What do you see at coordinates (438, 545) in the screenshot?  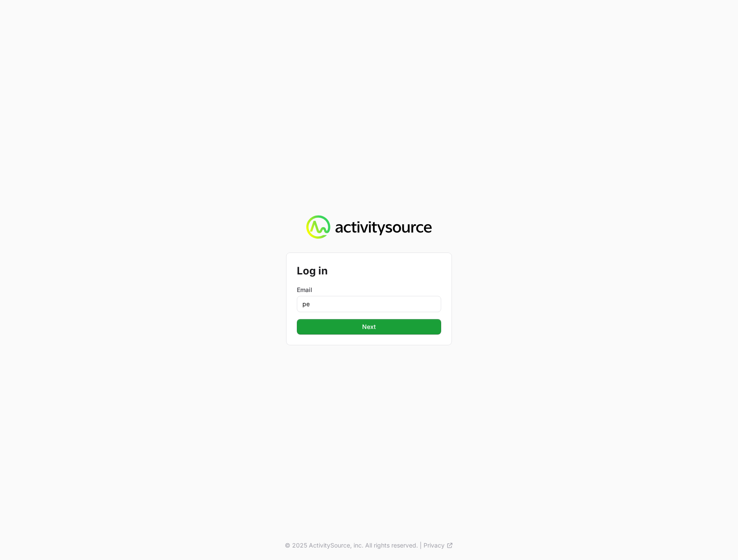 I see `a: Privacy` at bounding box center [438, 545].